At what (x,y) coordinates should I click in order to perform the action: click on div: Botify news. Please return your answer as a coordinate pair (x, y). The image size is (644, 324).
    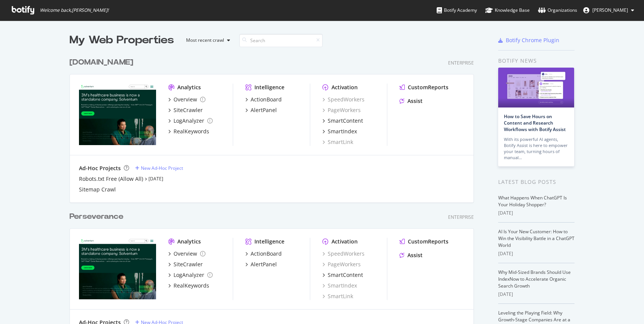
    Looking at the image, I should click on (536, 61).